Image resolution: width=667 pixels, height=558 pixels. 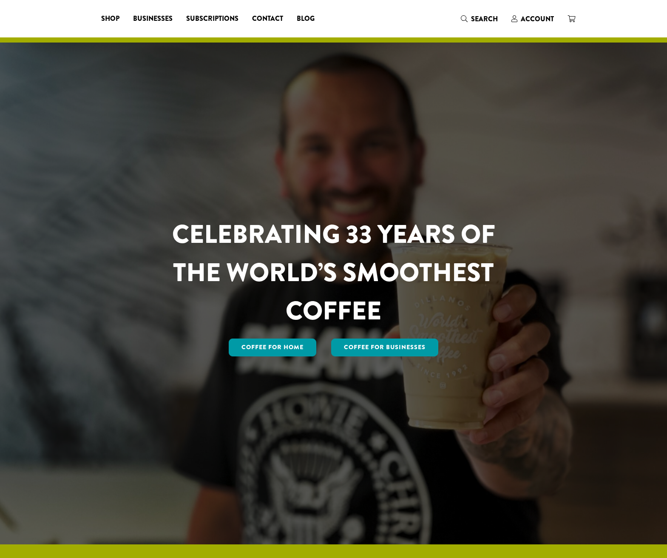 I want to click on a: Shop, so click(x=110, y=19).